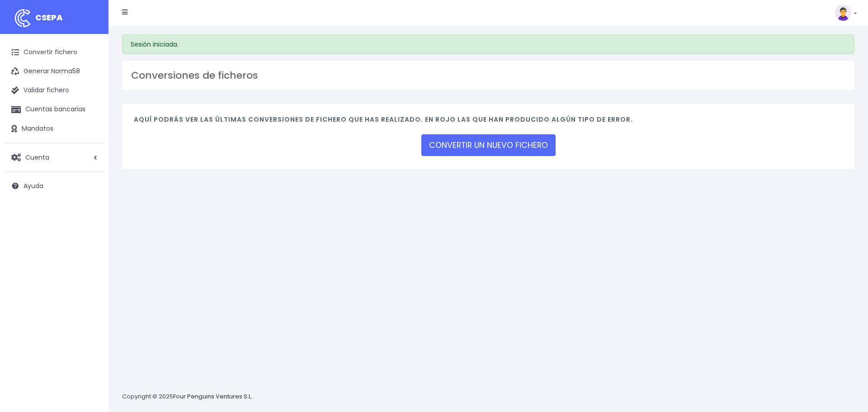 The image size is (868, 412). What do you see at coordinates (54, 129) in the screenshot?
I see `a: Mandatos` at bounding box center [54, 129].